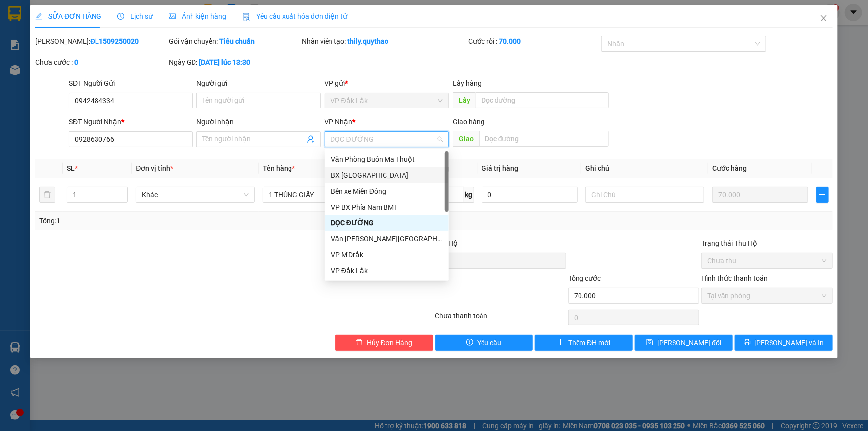 Image resolution: width=868 pixels, height=431 pixels. Describe the element at coordinates (589, 343) in the screenshot. I see `span: Thêm ĐH mới` at that location.